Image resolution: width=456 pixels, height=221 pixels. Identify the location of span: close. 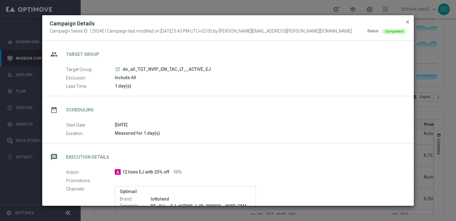
(408, 22).